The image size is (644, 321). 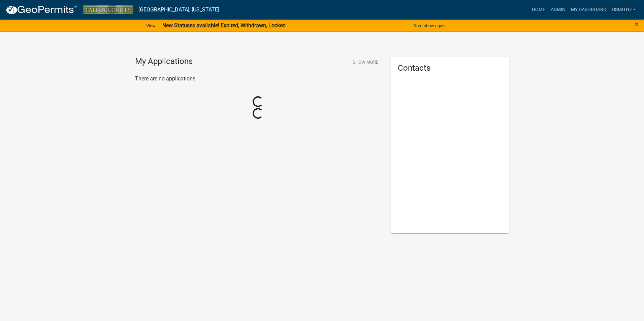 What do you see at coordinates (365, 62) in the screenshot?
I see `button: Show More` at bounding box center [365, 62].